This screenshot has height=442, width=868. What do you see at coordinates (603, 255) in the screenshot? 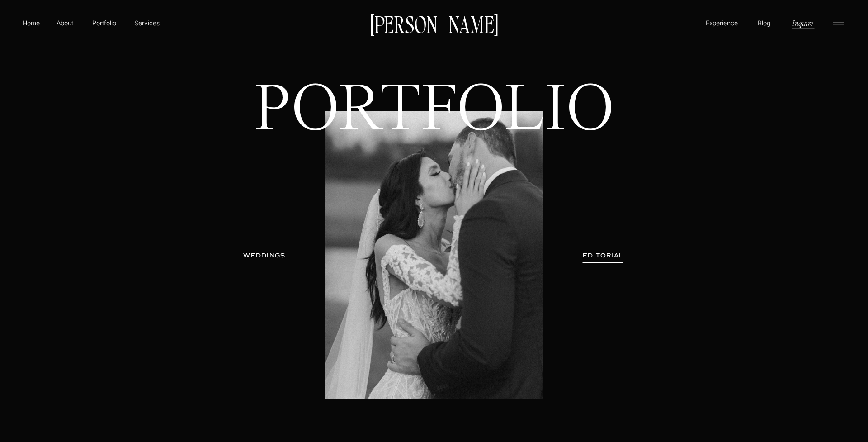
I see `a: EDITORIAL` at bounding box center [603, 255].